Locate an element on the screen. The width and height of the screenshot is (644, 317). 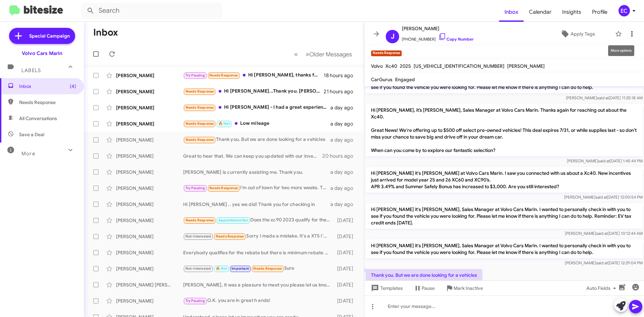
button: Mark Inactive is located at coordinates (464, 288).